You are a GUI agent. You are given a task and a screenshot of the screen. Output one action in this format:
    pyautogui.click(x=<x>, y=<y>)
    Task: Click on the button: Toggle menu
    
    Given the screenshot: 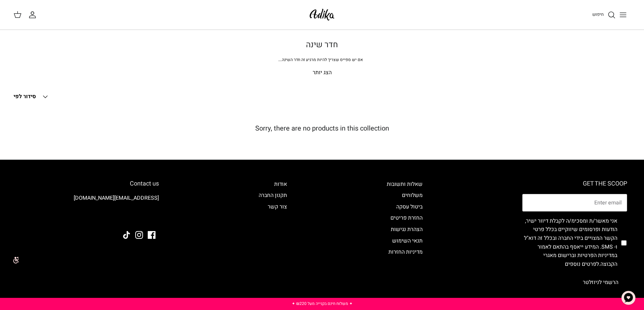 What is the action you would take?
    pyautogui.click(x=624, y=15)
    